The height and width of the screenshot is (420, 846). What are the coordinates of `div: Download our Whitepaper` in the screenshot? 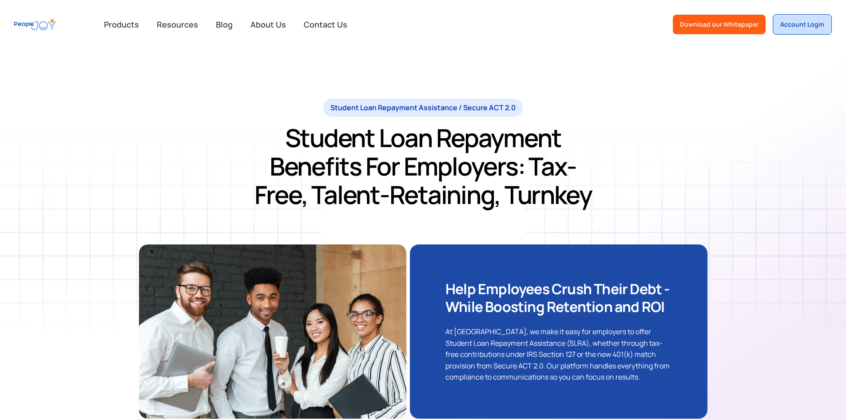 It's located at (719, 24).